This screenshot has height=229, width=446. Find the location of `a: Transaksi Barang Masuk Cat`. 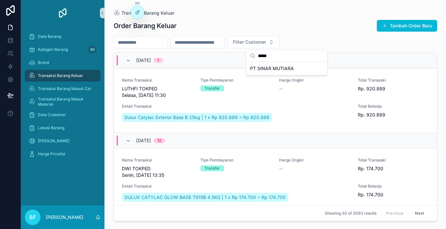

a: Transaksi Barang Masuk Cat is located at coordinates (63, 89).